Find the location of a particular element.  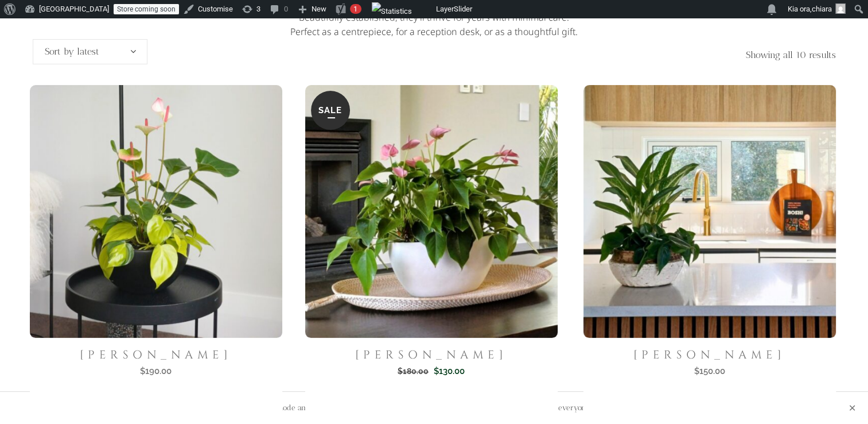

img: BEATRICE is located at coordinates (431, 212).